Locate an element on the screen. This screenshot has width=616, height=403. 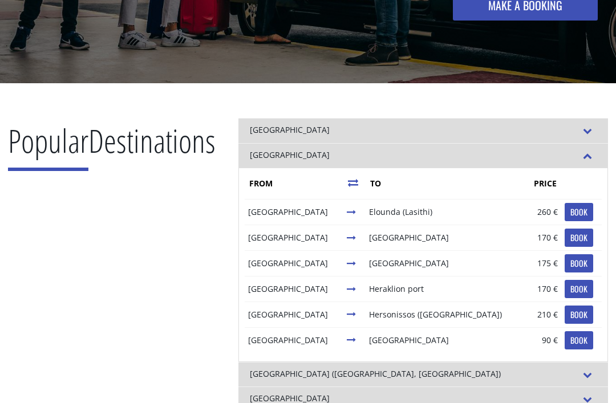
td: Elounda (Lasithi) is located at coordinates (445, 212).